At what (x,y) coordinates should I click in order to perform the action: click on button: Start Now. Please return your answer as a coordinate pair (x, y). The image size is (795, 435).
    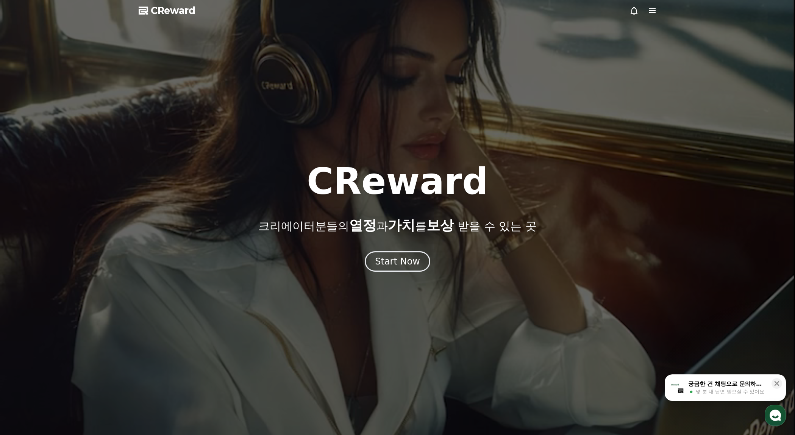
    Looking at the image, I should click on (398, 261).